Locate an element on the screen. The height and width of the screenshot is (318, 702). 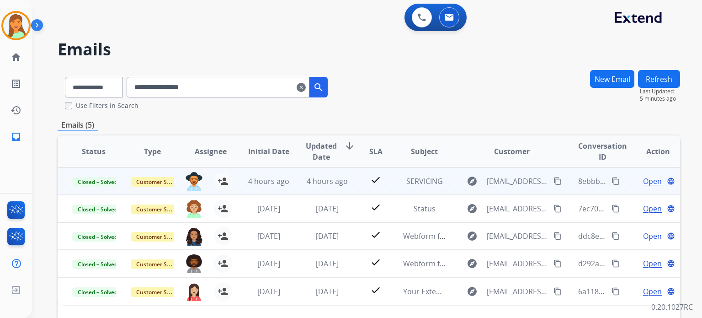
span: 5 minutes ago is located at coordinates (660, 99).